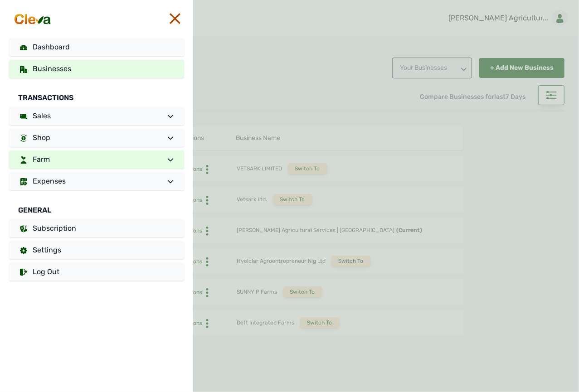 The width and height of the screenshot is (579, 392). I want to click on a: Farm, so click(96, 159).